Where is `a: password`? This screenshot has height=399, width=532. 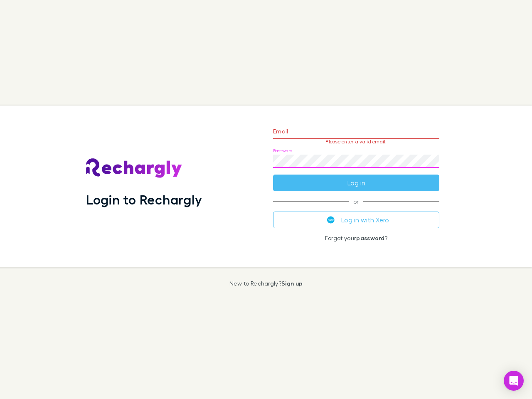
a: password is located at coordinates (371, 238).